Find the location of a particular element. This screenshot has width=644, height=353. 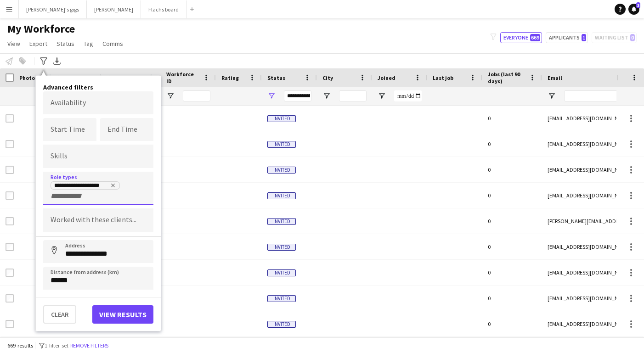

span: Email is located at coordinates (555, 78).